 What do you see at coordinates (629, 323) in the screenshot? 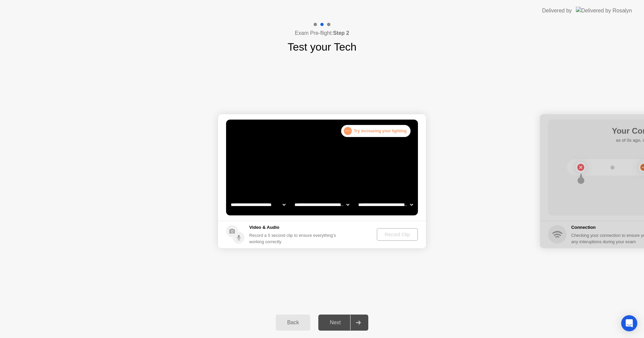
I see `div: Open Intercom Messenger` at bounding box center [629, 323].